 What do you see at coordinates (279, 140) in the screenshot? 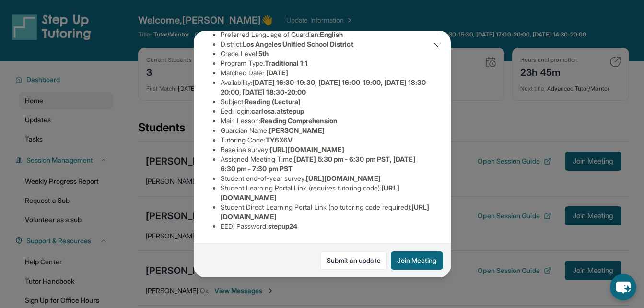
I see `span: TY6X6V` at bounding box center [279, 140].